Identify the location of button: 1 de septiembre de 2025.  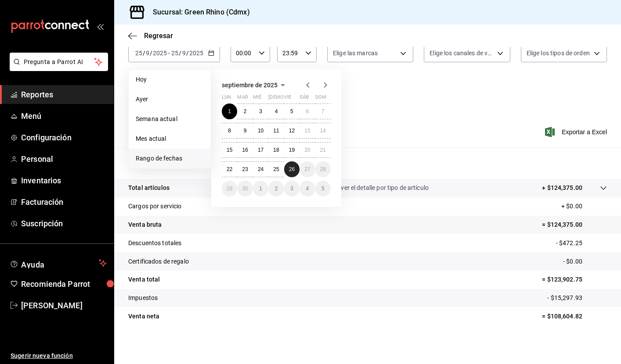
(229, 111).